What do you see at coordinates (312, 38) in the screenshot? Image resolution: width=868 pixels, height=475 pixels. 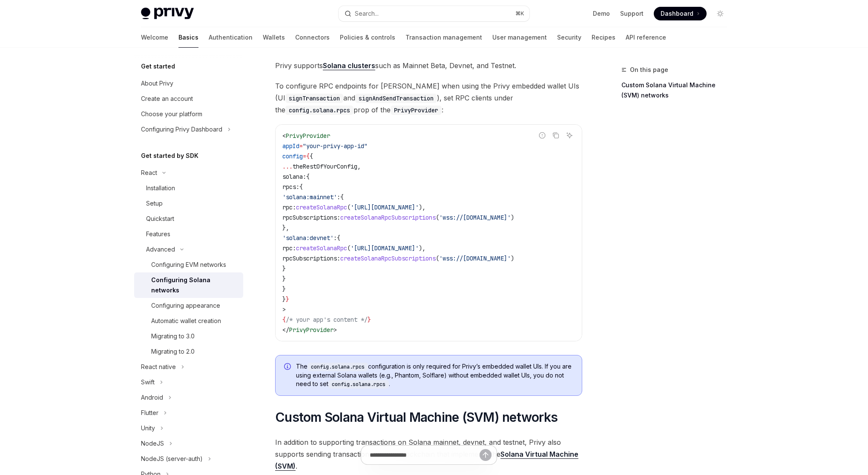 I see `a: Connectors` at bounding box center [312, 38].